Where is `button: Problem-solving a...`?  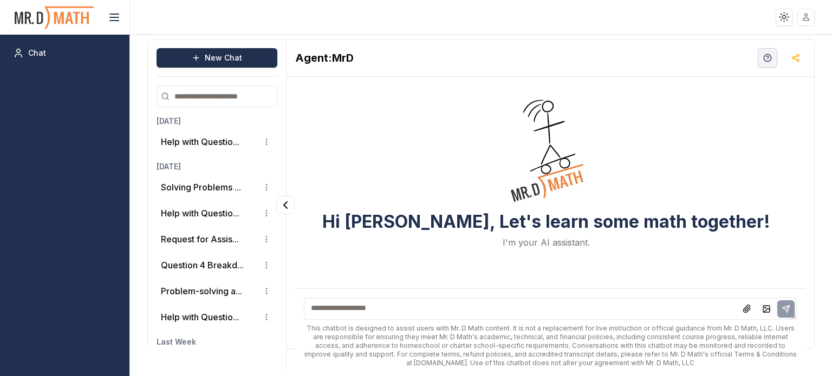
button: Problem-solving a... is located at coordinates (201, 291).